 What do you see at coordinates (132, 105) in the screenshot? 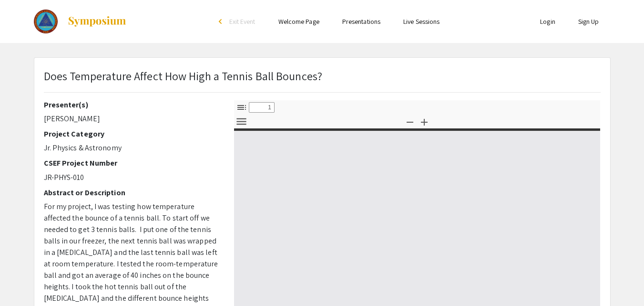
I see `h2: Presenter(s)` at bounding box center [132, 105].